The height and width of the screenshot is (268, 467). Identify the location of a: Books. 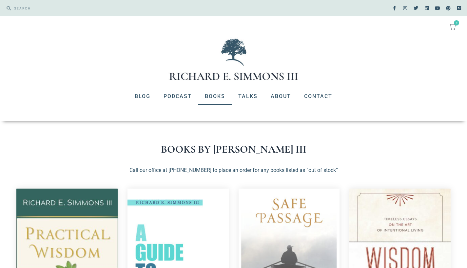
(215, 97).